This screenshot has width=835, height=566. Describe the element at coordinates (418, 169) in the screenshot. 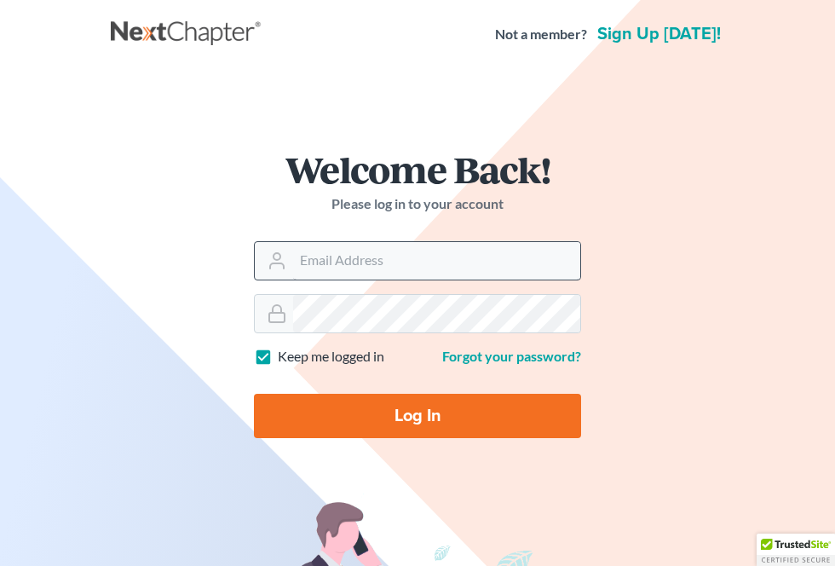

I see `h1: Welcome Back!` at that location.